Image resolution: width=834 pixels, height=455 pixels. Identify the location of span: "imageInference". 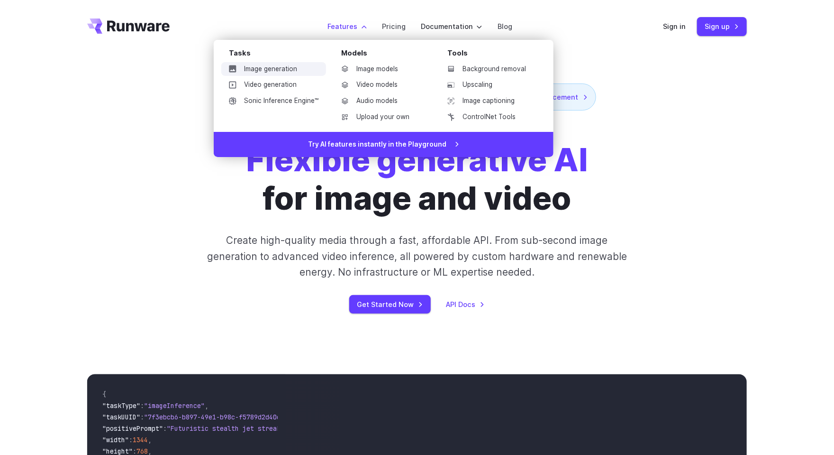
(174, 405).